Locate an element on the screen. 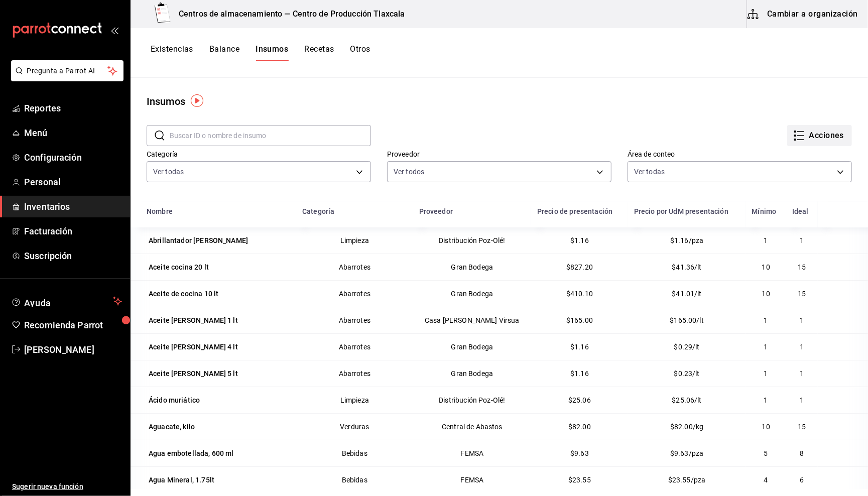  span: Sugerir nueva función is located at coordinates (67, 486).